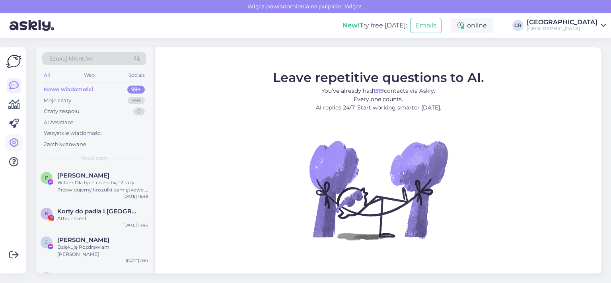 The width and height of the screenshot is (611, 283). I want to click on div: Zarchiwizowane, so click(65, 144).